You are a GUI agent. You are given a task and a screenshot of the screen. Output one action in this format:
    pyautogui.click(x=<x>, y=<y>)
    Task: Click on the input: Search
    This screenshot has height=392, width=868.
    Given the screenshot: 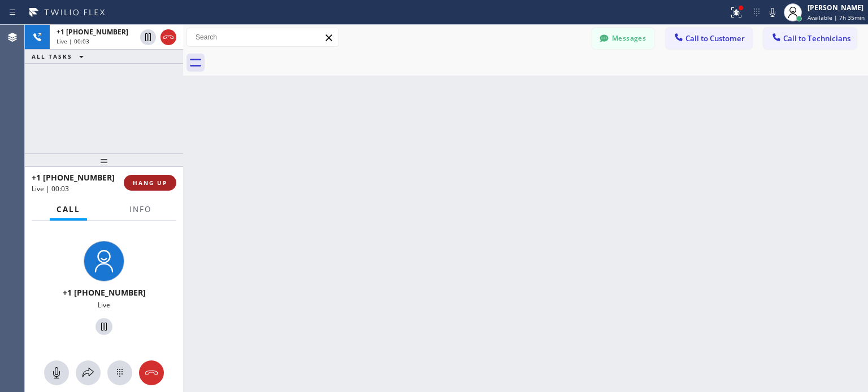 What is the action you would take?
    pyautogui.click(x=263, y=37)
    